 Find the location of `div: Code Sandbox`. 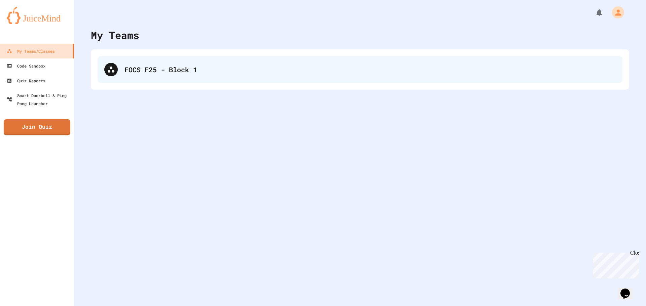

div: Code Sandbox is located at coordinates (26, 66).